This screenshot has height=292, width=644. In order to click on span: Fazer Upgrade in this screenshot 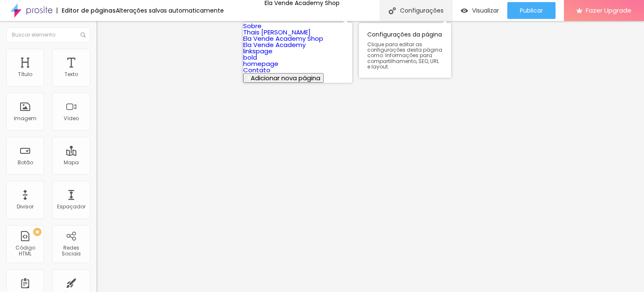, I will do `click(608, 10)`.